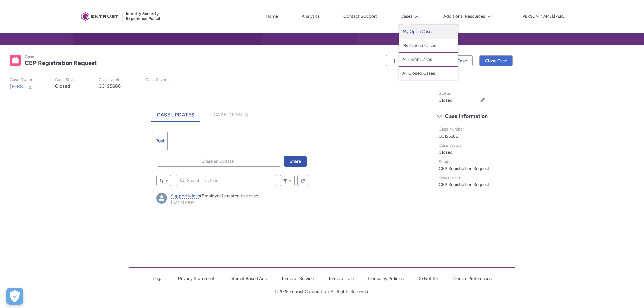  What do you see at coordinates (22, 80) in the screenshot?
I see `p: Case Owner` at bounding box center [22, 80].